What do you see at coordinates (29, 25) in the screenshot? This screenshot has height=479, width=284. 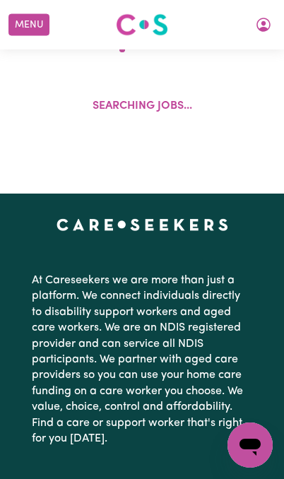 I see `button: Menu` at bounding box center [29, 25].